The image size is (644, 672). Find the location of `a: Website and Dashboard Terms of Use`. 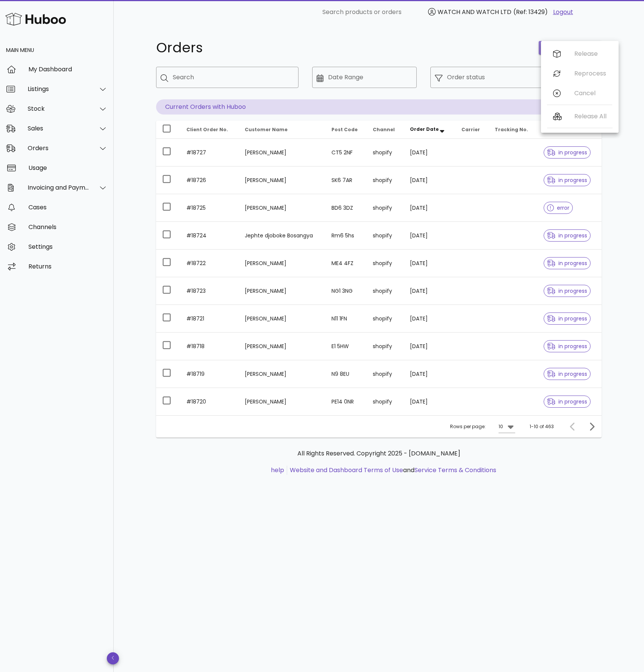

a: Website and Dashboard Terms of Use is located at coordinates (346, 470).